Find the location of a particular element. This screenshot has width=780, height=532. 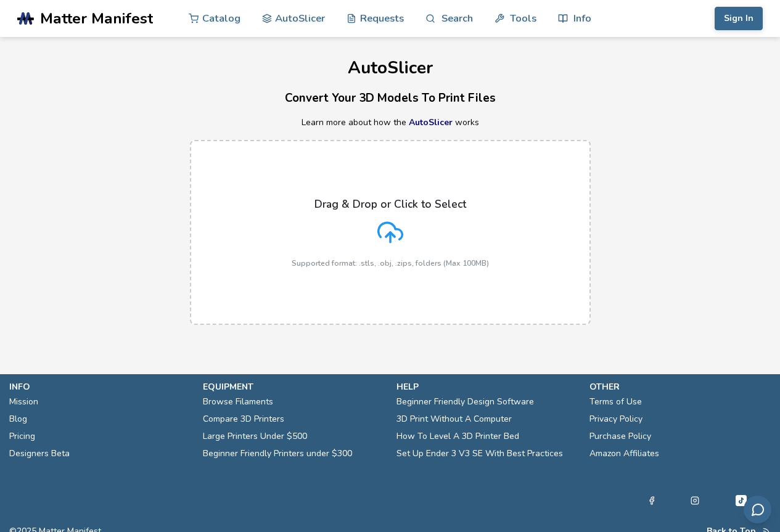

a: AutoSlicer is located at coordinates (430, 122).